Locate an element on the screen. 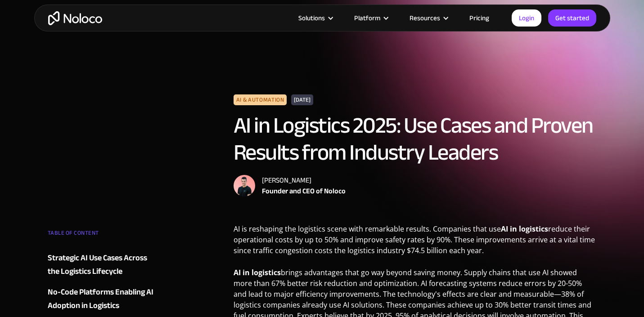  a: No-Code Platforms Enabling AI Adoption in Logistics is located at coordinates (102, 299).